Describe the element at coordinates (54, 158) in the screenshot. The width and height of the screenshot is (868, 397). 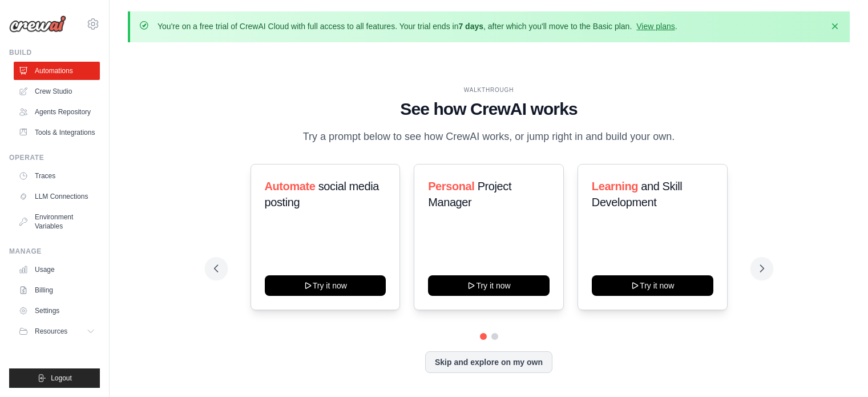
I see `div: Operate` at that location.